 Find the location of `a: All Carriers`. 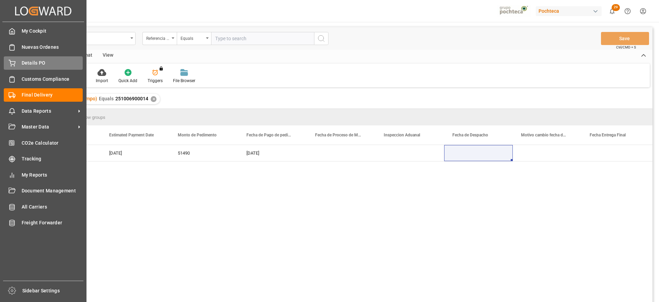

a: All Carriers is located at coordinates (43, 206).